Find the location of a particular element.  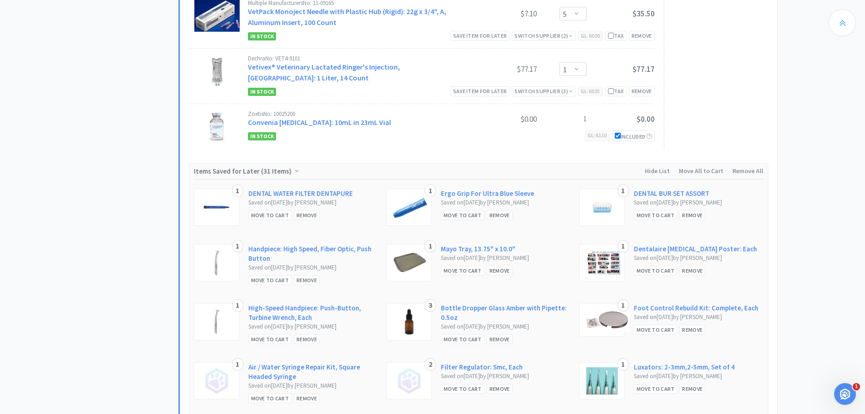

div: 3 is located at coordinates (430, 305).